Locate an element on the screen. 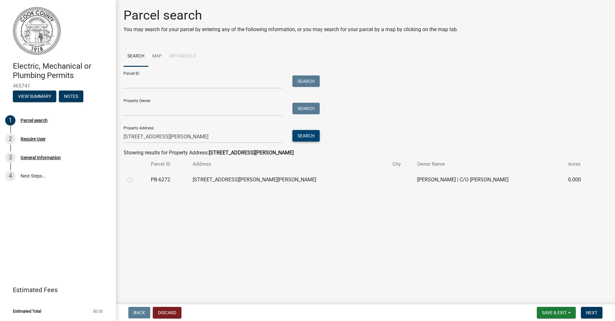 This screenshot has height=321, width=615. div: 1 is located at coordinates (10, 121).